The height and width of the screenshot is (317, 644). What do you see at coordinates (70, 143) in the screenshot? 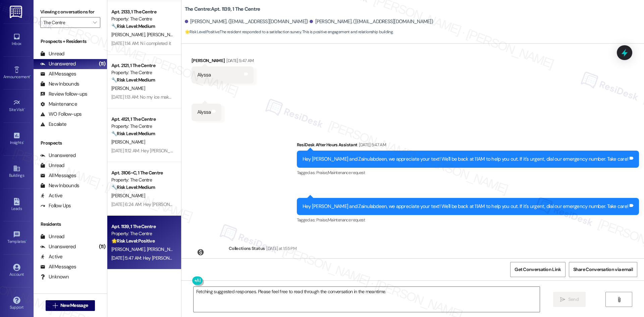
I see `div: Prospects` at bounding box center [70, 143].